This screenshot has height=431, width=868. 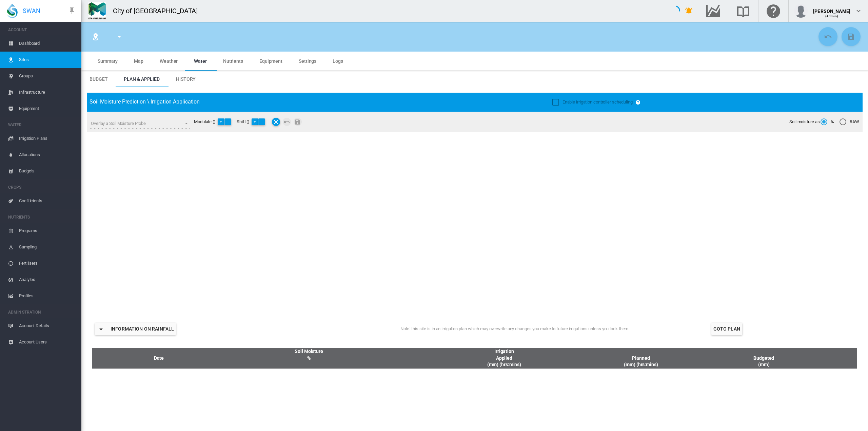 I want to click on div: Note: this site is in an irrigation plan which may overwrite any changes you make to future irrig..., so click(x=552, y=329).